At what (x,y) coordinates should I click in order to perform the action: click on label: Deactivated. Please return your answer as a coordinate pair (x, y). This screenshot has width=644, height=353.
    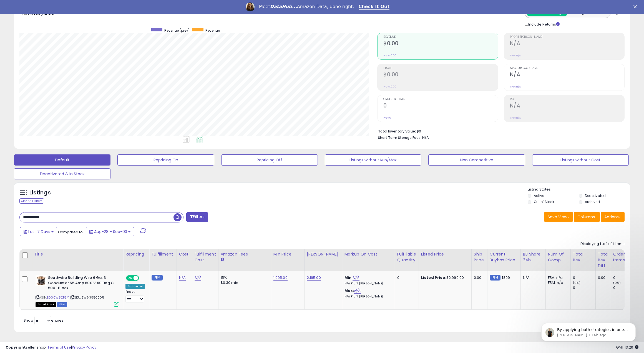
    Looking at the image, I should click on (595, 195).